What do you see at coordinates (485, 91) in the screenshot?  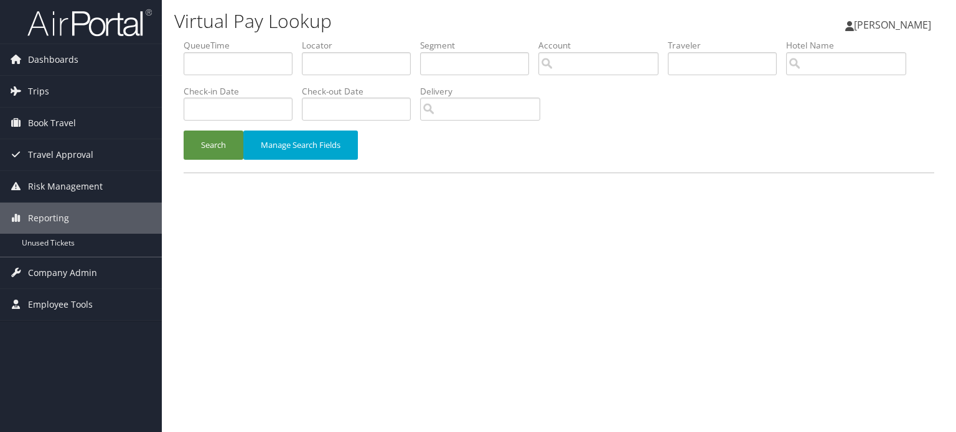 I see `label: Delivery` at bounding box center [485, 91].